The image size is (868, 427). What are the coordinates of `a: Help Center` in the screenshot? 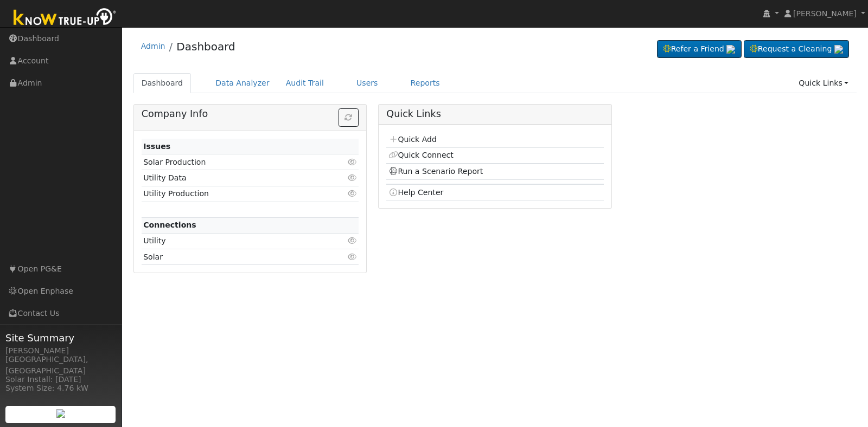 It's located at (416, 193).